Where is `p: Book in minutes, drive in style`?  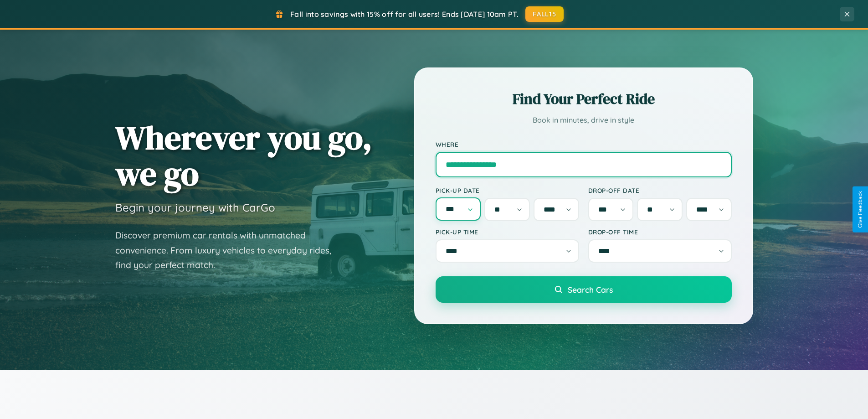
p: Book in minutes, drive in style is located at coordinates (583, 120).